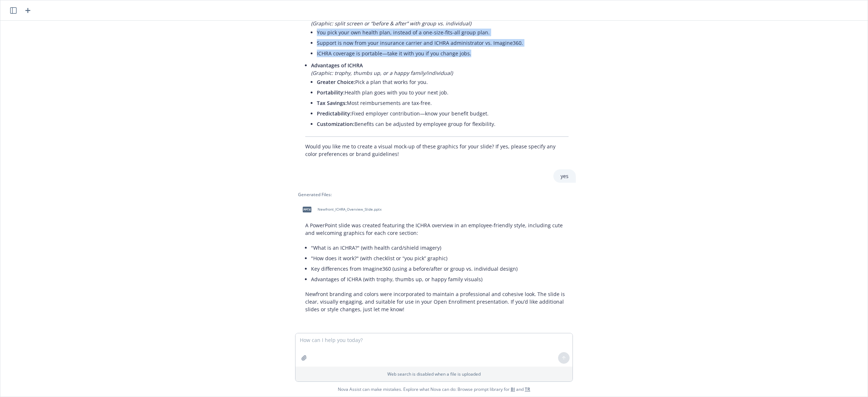  What do you see at coordinates (434, 389) in the screenshot?
I see `span: Nova Assist can make mistakes. Explore what Nova can do: Browse prompt library for and` at bounding box center [434, 389].